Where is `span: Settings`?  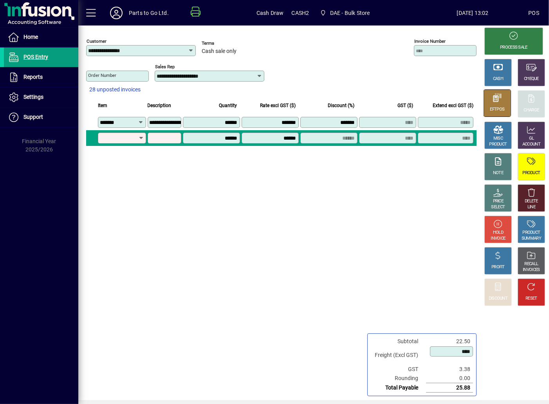
span: Settings is located at coordinates (33, 97).